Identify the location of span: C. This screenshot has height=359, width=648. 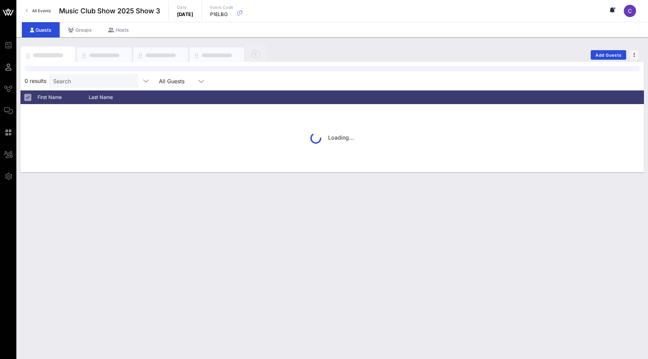
(630, 11).